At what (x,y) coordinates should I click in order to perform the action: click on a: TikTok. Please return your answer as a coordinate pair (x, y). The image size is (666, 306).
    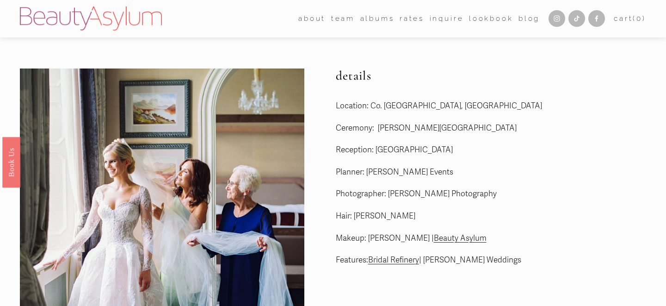
    Looking at the image, I should click on (577, 19).